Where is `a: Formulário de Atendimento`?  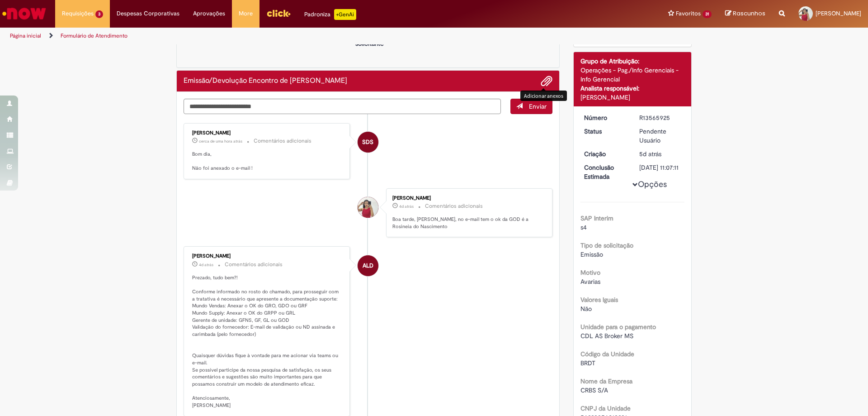 a: Formulário de Atendimento is located at coordinates (94, 36).